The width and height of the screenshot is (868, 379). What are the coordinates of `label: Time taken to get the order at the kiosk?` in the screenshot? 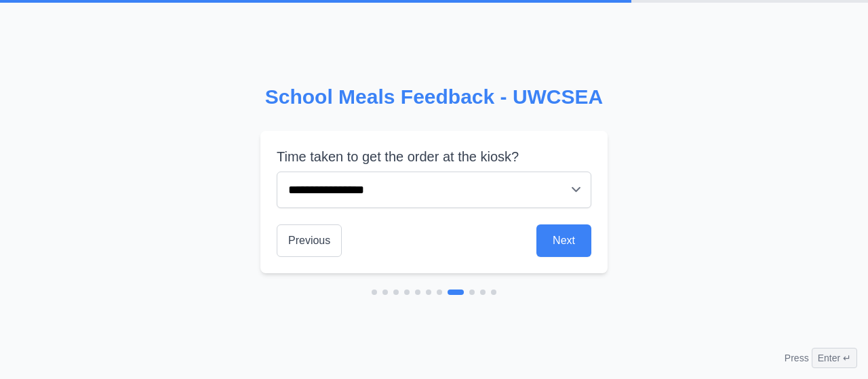 It's located at (434, 157).